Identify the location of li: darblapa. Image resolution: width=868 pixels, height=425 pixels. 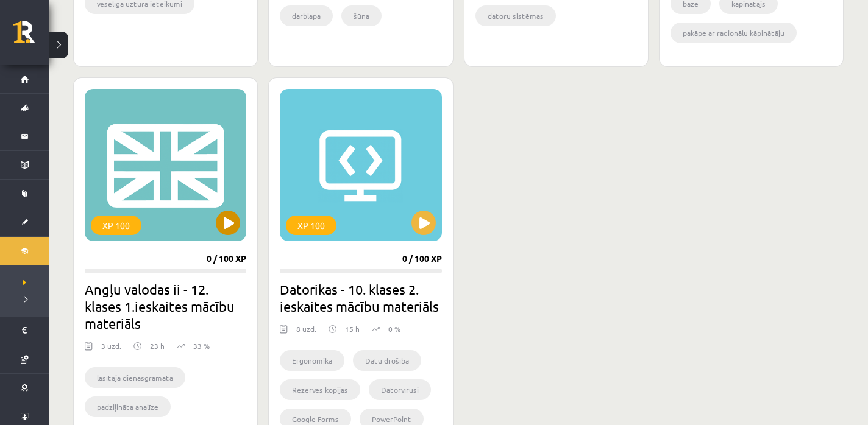
(306, 16).